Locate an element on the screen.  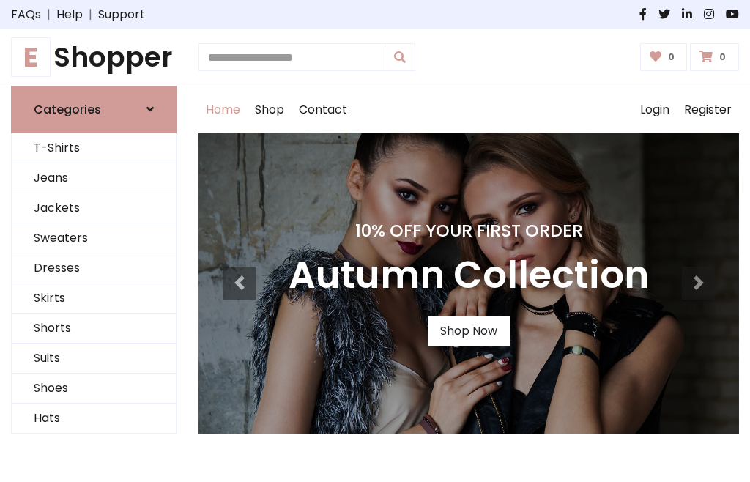
a: Categories is located at coordinates (94, 109).